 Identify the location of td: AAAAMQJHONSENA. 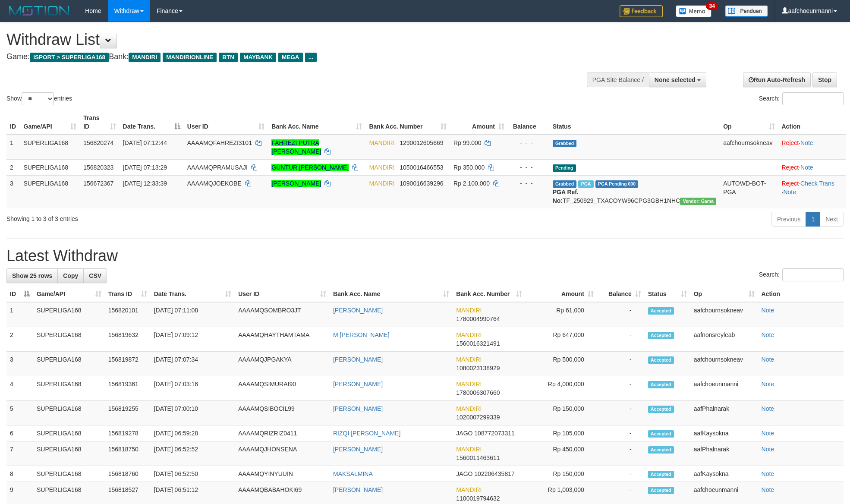
(283, 454).